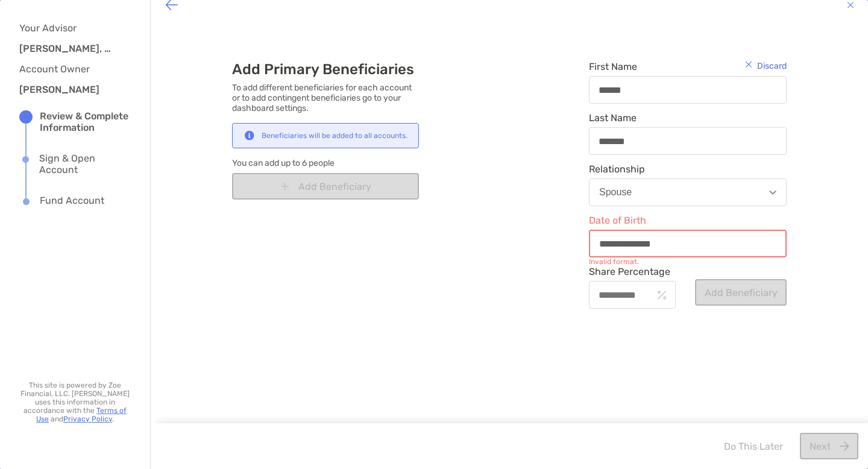  What do you see at coordinates (71, 69) in the screenshot?
I see `h4: Account Owner` at bounding box center [71, 69].